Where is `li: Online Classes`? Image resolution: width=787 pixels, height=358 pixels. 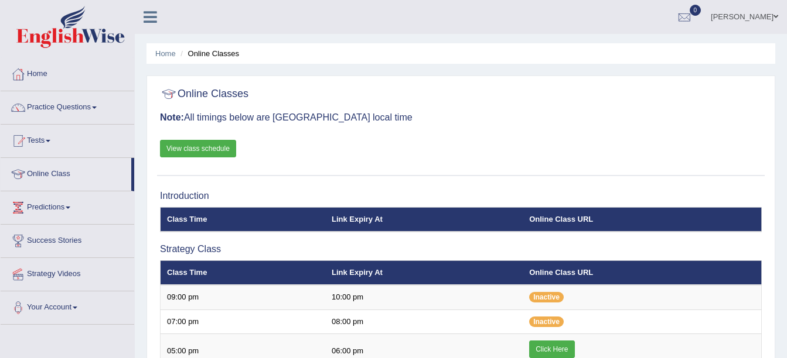
li: Online Classes is located at coordinates (208, 53).